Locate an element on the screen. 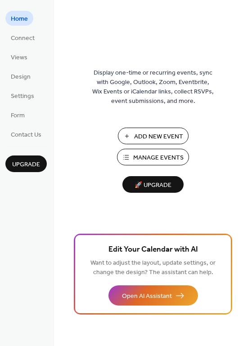 This screenshot has height=346, width=252. button: Upgrade is located at coordinates (26, 164).